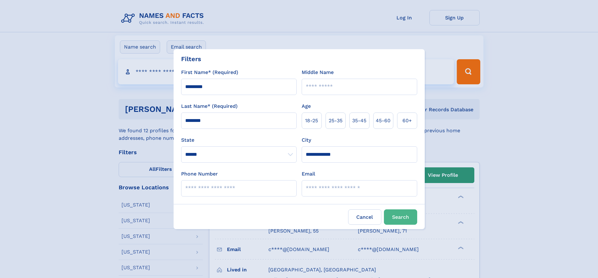  Describe the element at coordinates (335, 121) in the screenshot. I see `span: 25‑35` at that location.